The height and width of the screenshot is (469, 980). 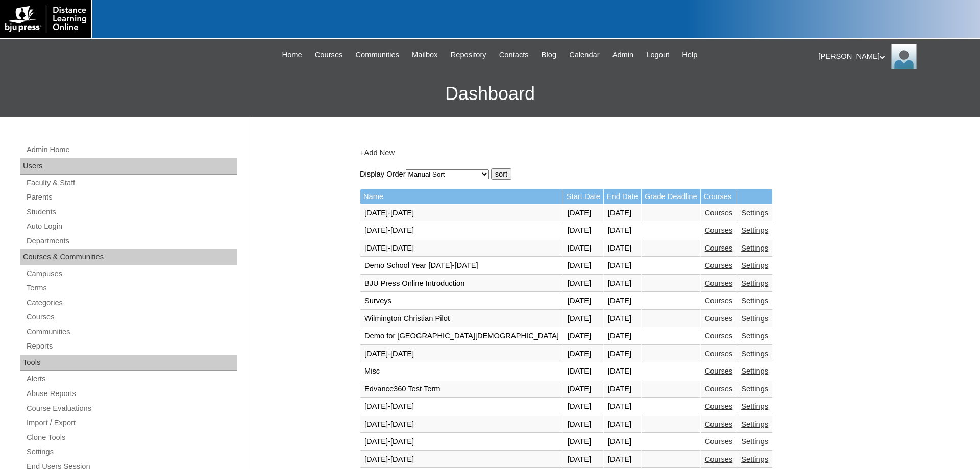 I want to click on a: Alerts, so click(x=131, y=379).